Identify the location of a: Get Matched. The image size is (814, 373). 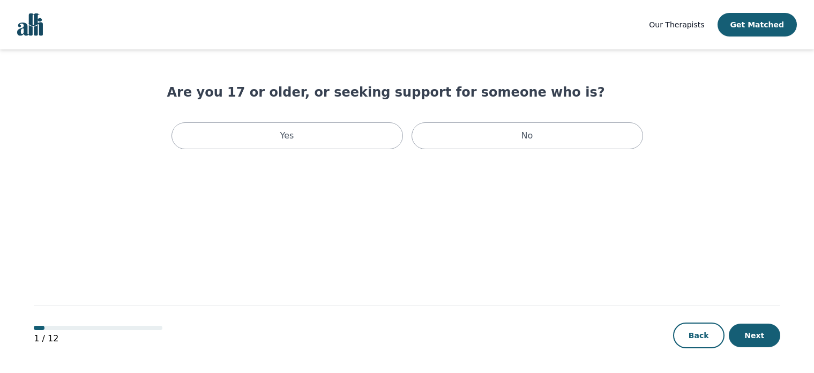
(757, 25).